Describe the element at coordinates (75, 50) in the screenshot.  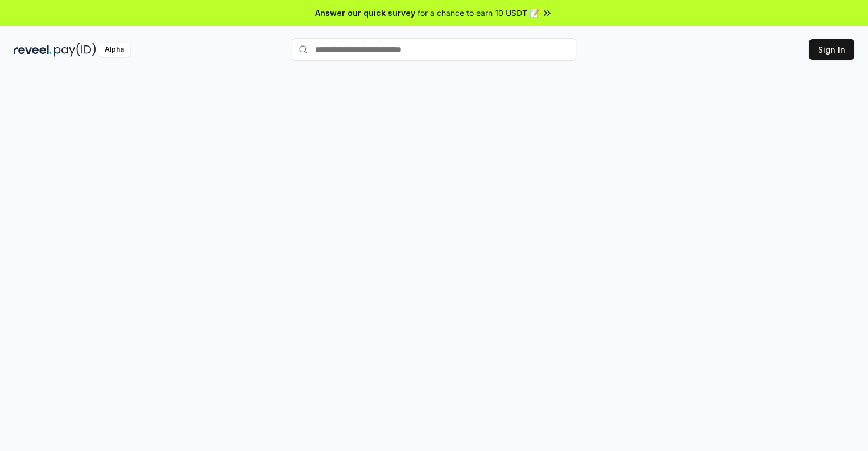
I see `img: pay_id` at that location.